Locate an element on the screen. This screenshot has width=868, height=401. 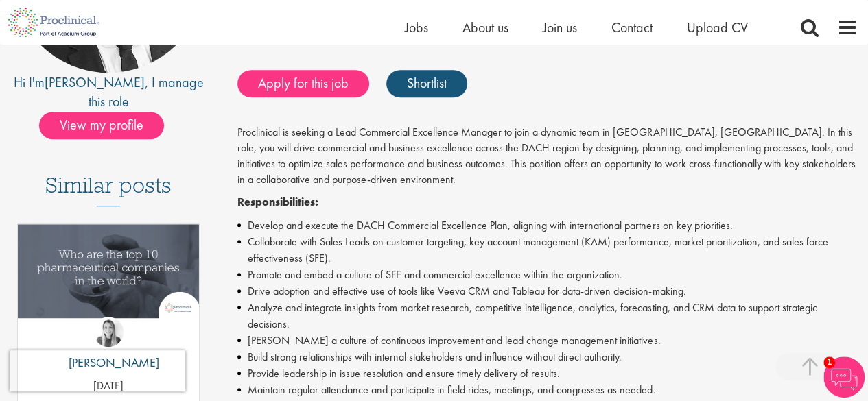
img: Chatbot is located at coordinates (843, 377).